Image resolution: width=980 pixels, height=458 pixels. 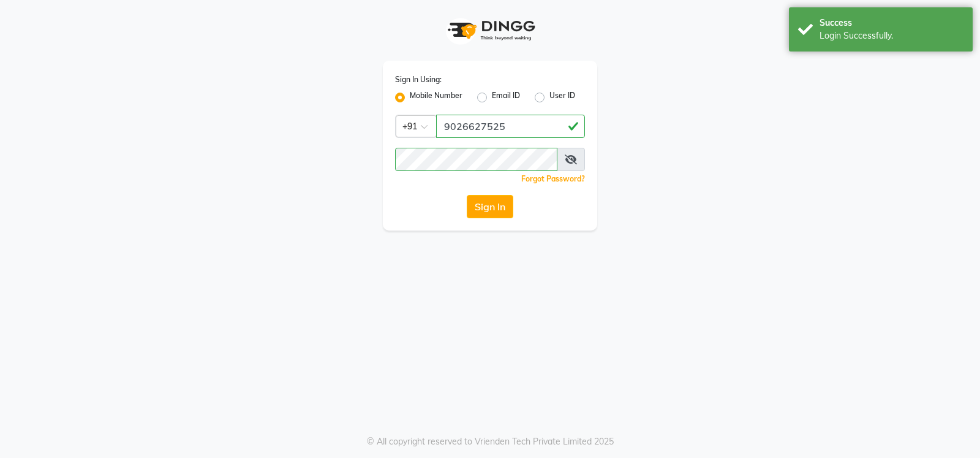 What do you see at coordinates (506, 98) in the screenshot?
I see `label: Email ID` at bounding box center [506, 98].